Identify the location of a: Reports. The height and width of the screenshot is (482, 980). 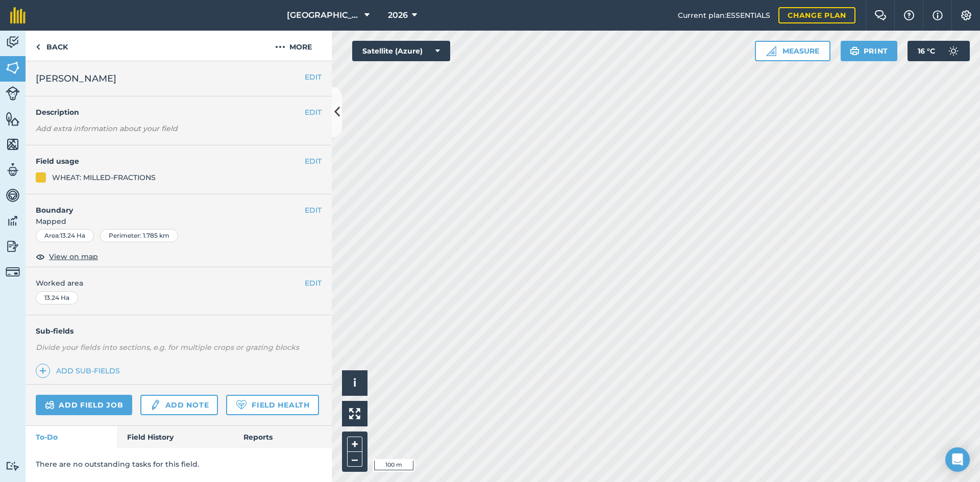
(282, 437).